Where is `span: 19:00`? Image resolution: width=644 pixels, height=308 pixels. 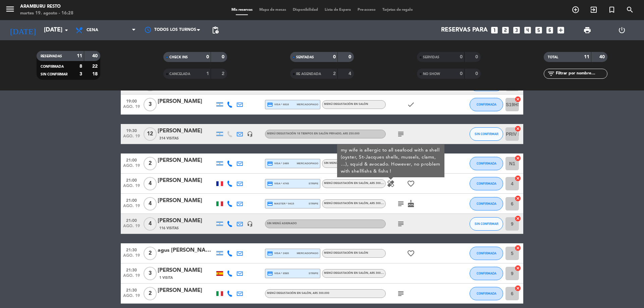 span: 19:00 is located at coordinates (131, 100).